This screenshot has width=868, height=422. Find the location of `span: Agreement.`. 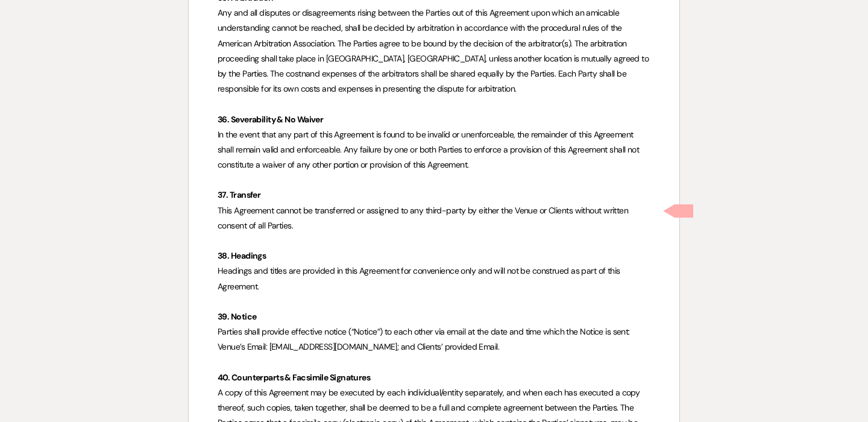

span: Agreement. is located at coordinates (238, 287).